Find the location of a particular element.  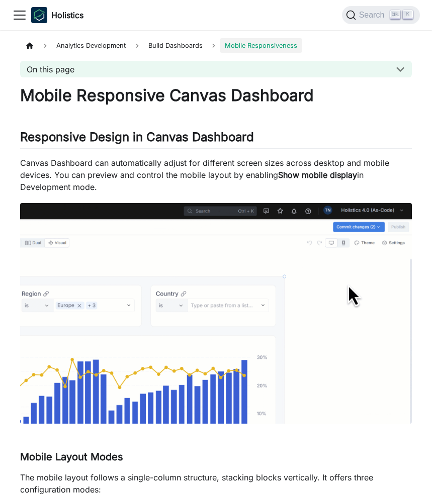

img: Holistics is located at coordinates (39, 15).